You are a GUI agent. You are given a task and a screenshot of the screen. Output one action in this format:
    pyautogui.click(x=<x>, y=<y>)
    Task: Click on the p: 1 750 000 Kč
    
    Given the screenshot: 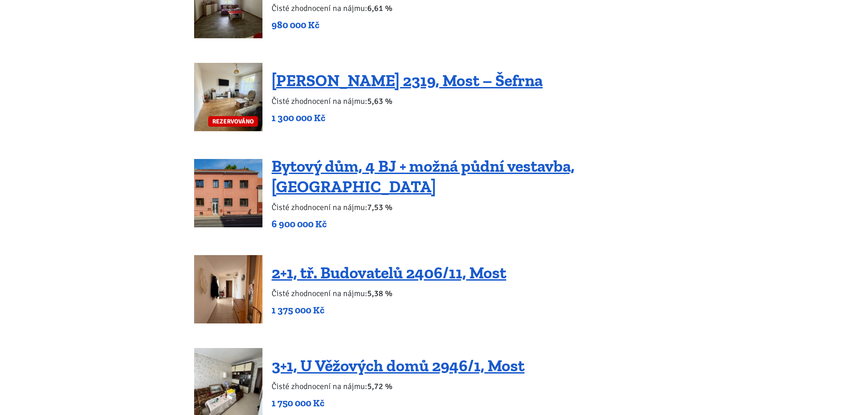 What is the action you would take?
    pyautogui.click(x=398, y=403)
    